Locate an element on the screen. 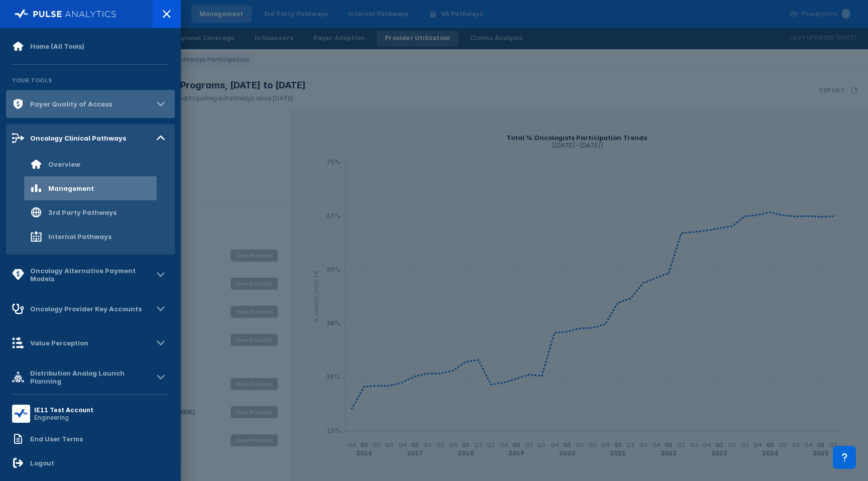  div: Oncology Clinical Pathways is located at coordinates (78, 138).